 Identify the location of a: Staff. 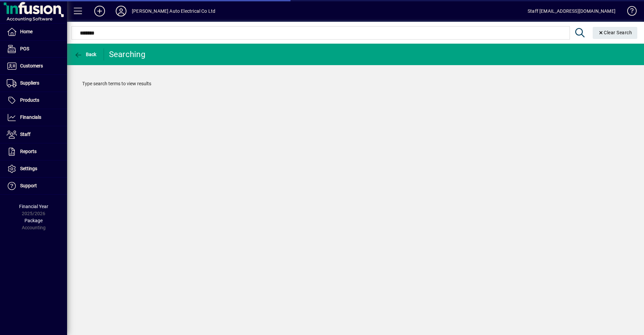
(35, 135).